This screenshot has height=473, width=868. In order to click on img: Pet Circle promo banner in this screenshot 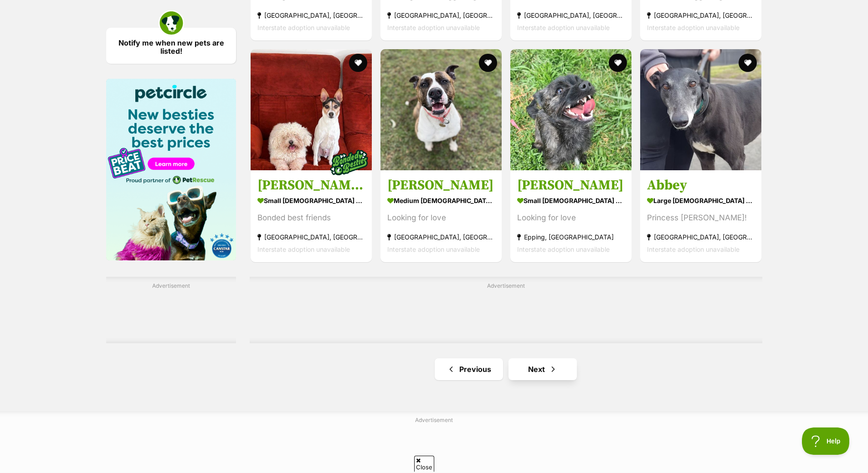, I will do `click(171, 170)`.